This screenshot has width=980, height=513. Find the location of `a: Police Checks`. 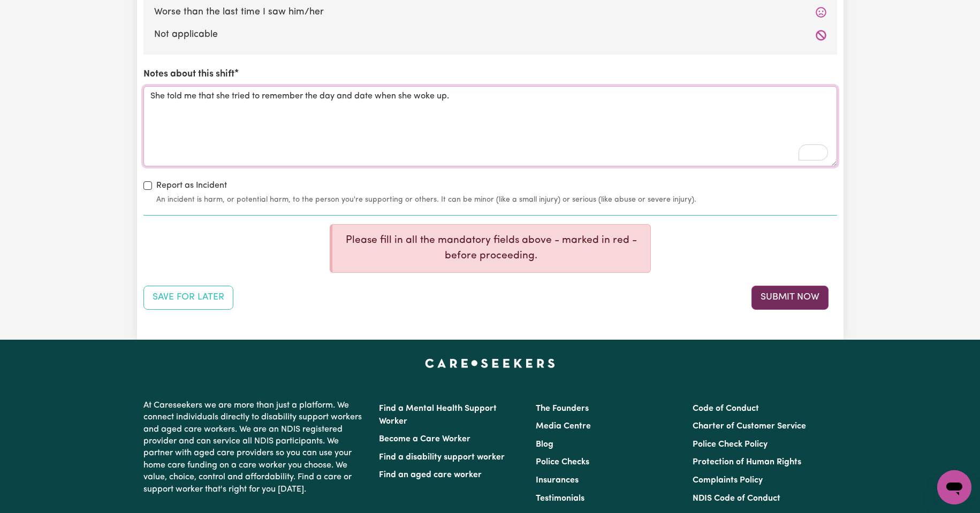

a: Police Checks is located at coordinates (563, 462).